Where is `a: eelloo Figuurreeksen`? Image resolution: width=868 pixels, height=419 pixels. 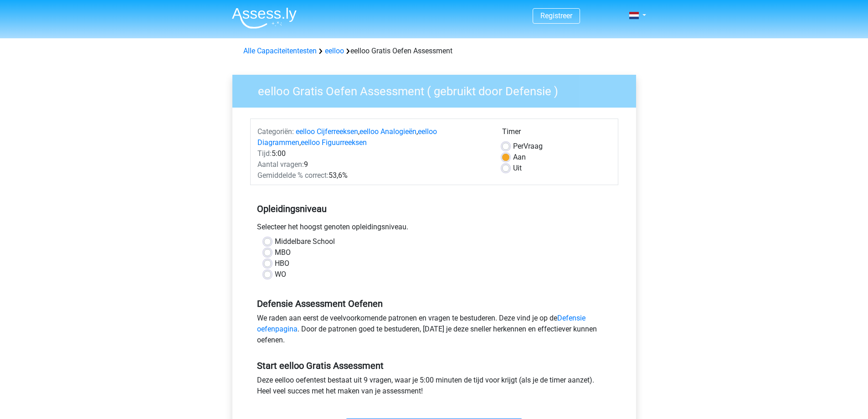 a: eelloo Figuurreeksen is located at coordinates (333, 142).